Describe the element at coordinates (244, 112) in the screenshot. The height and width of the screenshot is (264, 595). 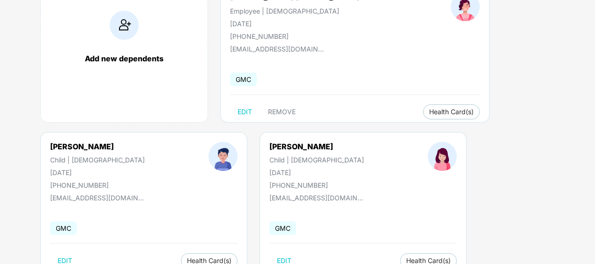
I see `button: EDIT` at that location.